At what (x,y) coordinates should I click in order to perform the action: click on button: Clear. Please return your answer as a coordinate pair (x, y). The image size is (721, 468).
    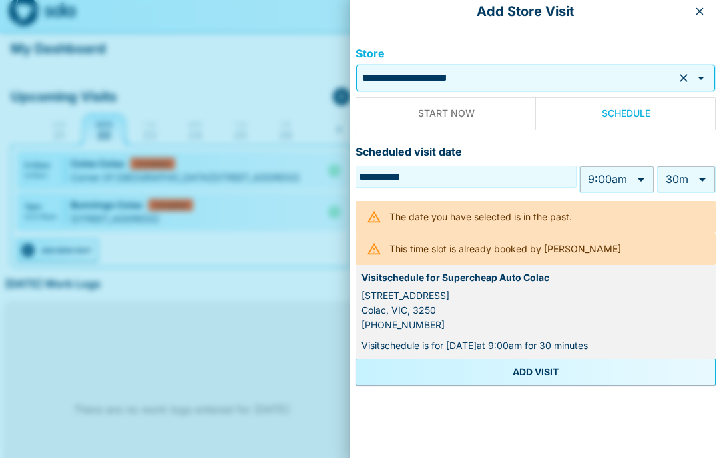
    Looking at the image, I should click on (684, 88).